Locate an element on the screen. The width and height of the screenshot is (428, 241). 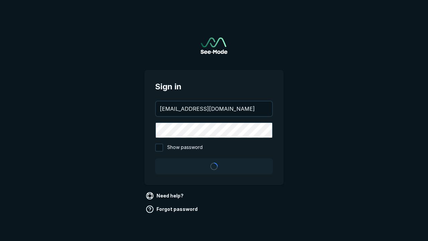
input: your@email.com is located at coordinates (214, 109).